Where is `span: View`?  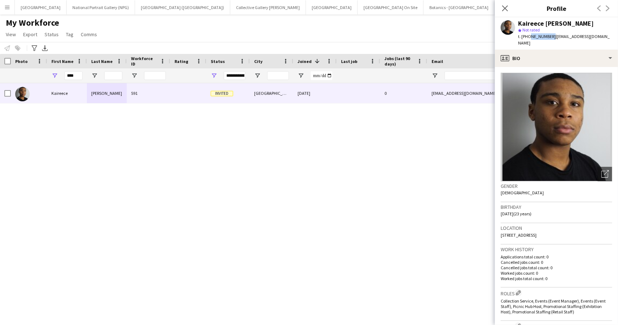
span: View is located at coordinates (11, 34).